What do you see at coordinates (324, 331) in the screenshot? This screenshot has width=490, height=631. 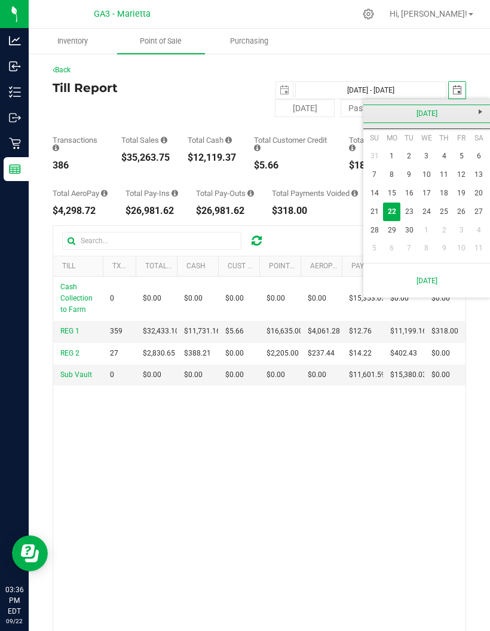 I see `span: $4,061.28` at bounding box center [324, 331].